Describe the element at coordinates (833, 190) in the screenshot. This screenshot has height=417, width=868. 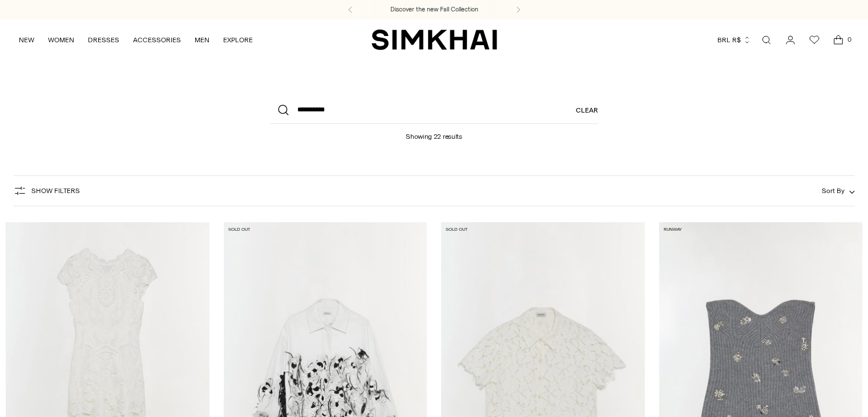
I see `span: Sort By` at that location.